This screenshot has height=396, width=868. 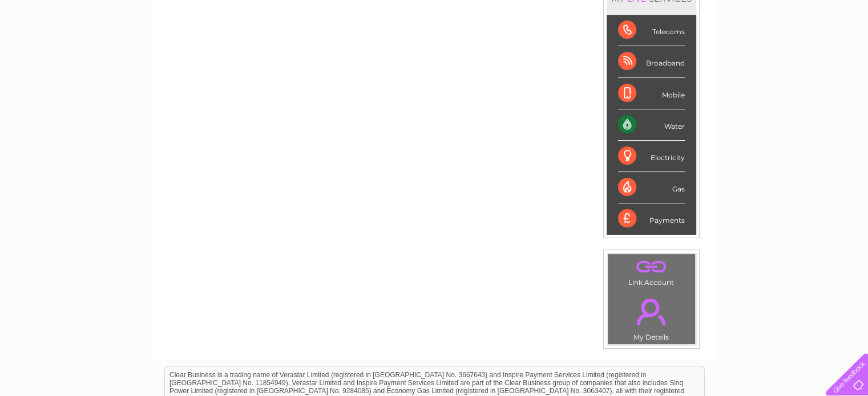 What do you see at coordinates (744, 52) in the screenshot?
I see `a: Telecoms` at bounding box center [744, 52].